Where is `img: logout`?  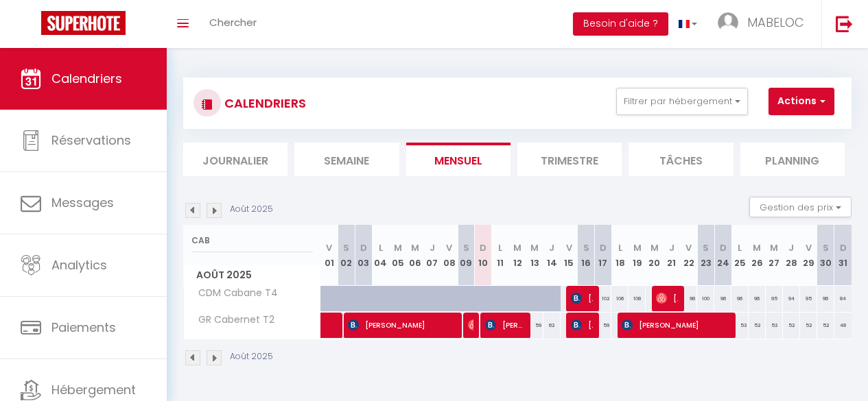 img: logout is located at coordinates (843, 23).